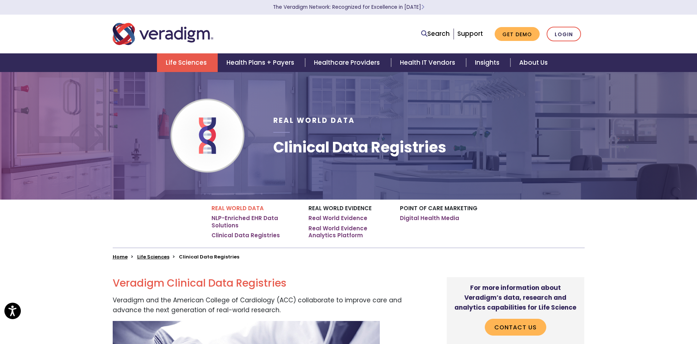  Describe the element at coordinates (488, 63) in the screenshot. I see `a: Insights` at that location.